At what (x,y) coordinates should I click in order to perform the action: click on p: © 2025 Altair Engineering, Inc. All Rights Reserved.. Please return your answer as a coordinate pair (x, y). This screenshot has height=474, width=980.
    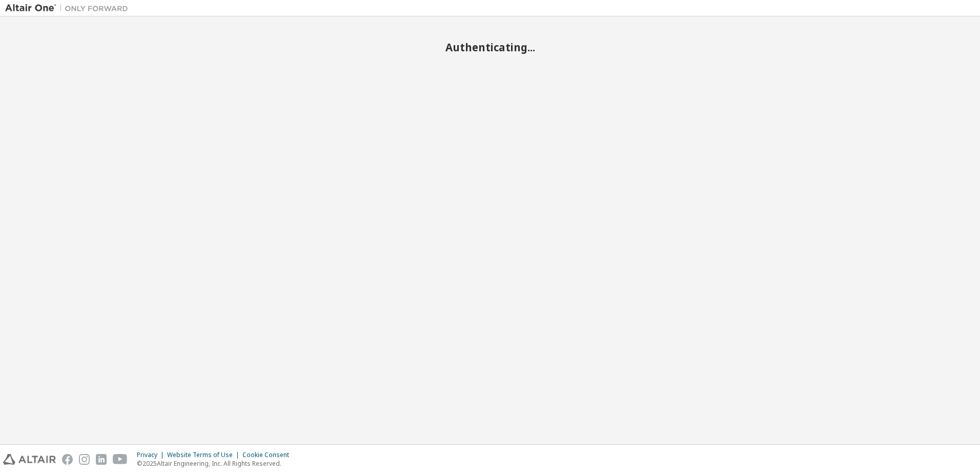
    Looking at the image, I should click on (216, 463).